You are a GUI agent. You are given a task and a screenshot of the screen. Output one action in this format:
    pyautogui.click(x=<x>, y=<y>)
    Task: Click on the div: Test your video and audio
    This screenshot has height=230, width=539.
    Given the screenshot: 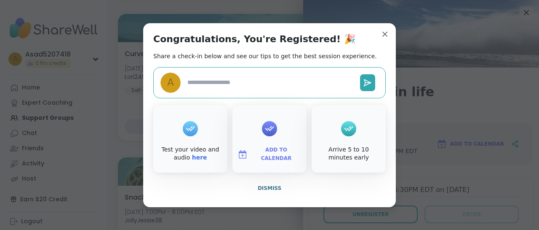 What is the action you would take?
    pyautogui.click(x=190, y=153)
    